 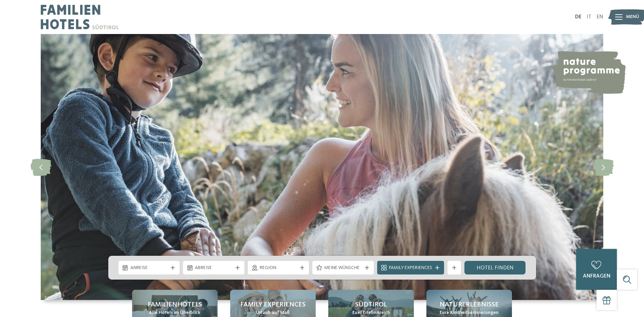 What do you see at coordinates (343, 268) in the screenshot?
I see `span: Meine Wünsche` at bounding box center [343, 268].